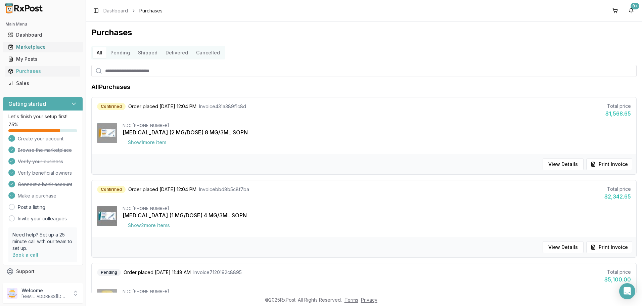 The width and height of the screenshot is (642, 306). What do you see at coordinates (43, 116) in the screenshot?
I see `p: Let's finish your setup first!` at bounding box center [43, 116].